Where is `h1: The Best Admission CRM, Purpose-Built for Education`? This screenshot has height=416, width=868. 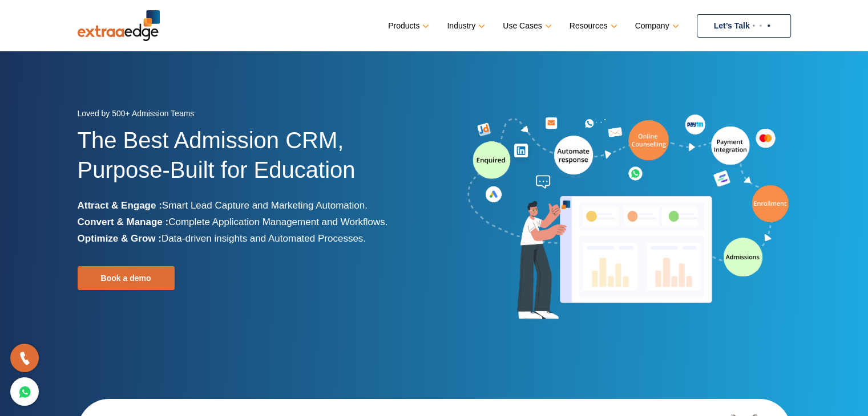 h1: The Best Admission CRM, Purpose-Built for Education is located at coordinates (252, 161).